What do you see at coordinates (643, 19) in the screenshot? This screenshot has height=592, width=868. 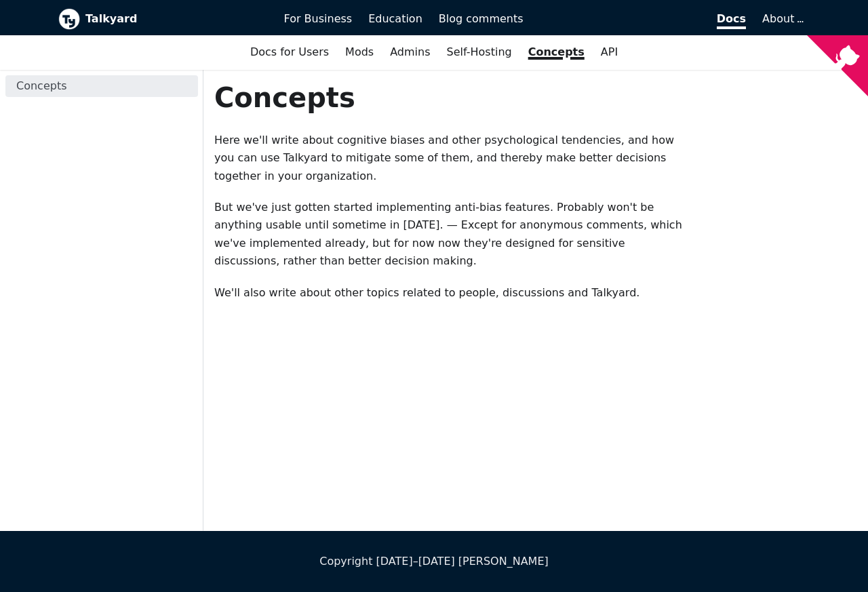 I see `a: Docs` at bounding box center [643, 19].